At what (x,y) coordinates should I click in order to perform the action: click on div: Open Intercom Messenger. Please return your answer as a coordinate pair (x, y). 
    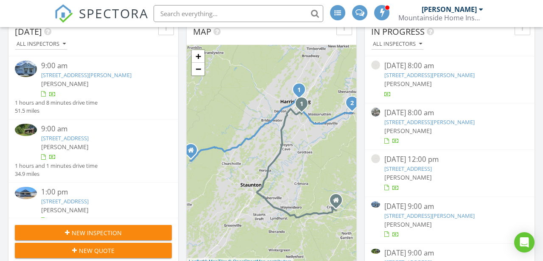
    Looking at the image, I should click on (524, 242).